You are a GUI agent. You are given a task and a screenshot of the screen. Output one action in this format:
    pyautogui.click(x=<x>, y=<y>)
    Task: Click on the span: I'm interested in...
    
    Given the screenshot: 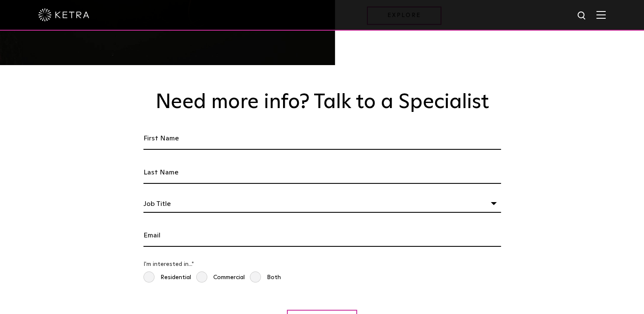 What is the action you would take?
    pyautogui.click(x=167, y=264)
    